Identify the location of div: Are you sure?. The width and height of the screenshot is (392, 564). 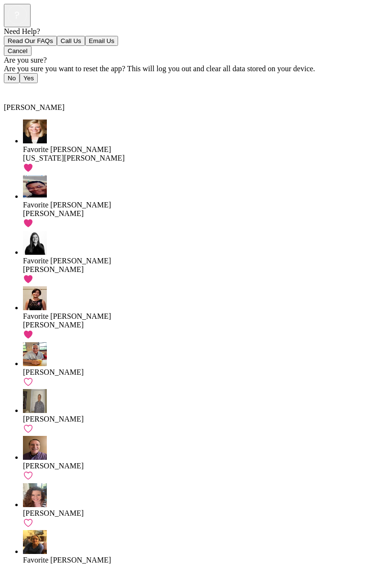
(196, 60).